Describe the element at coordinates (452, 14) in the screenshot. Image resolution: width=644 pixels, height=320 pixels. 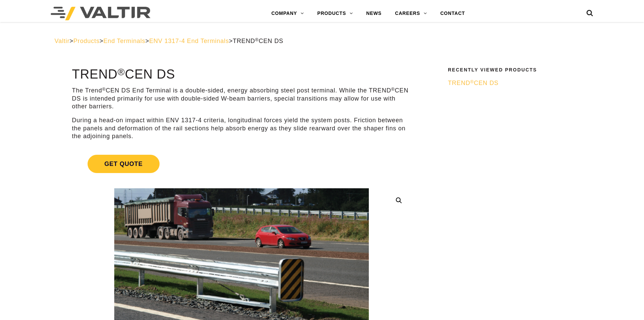
I see `a: CONTACT` at that location.